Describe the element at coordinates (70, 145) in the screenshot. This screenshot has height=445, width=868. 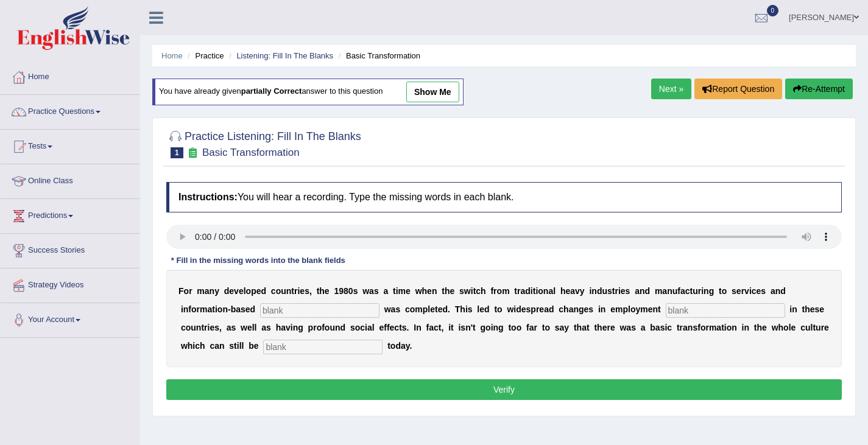
I see `a: Tests` at that location.